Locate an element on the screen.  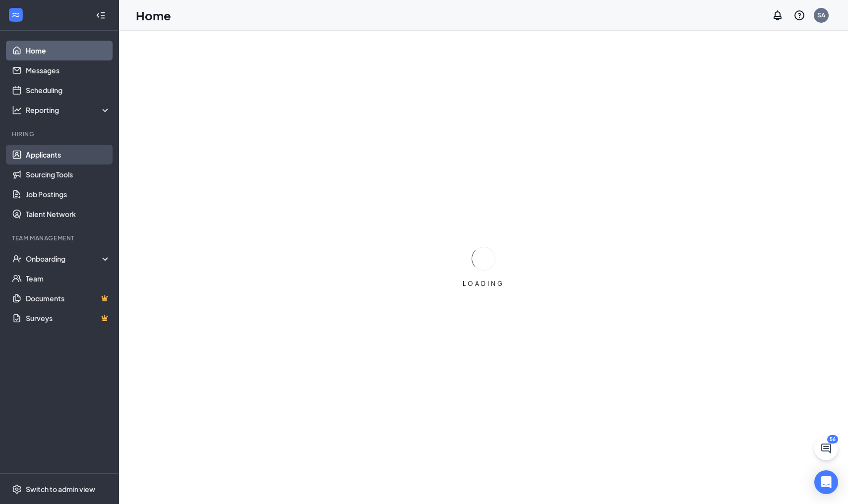
a: DocumentsCrown is located at coordinates (68, 298).